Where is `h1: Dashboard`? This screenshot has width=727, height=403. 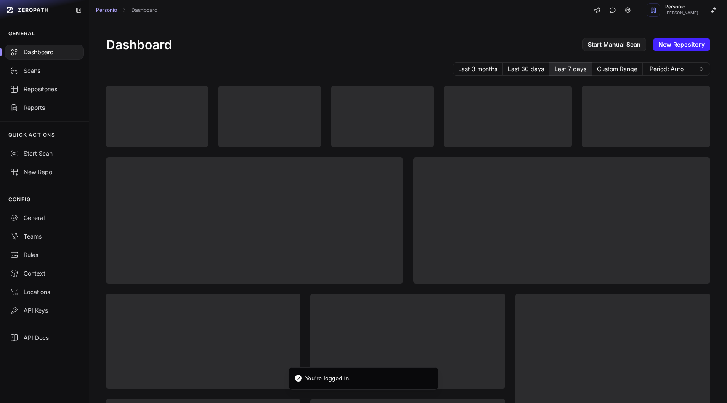
h1: Dashboard is located at coordinates (139, 45).